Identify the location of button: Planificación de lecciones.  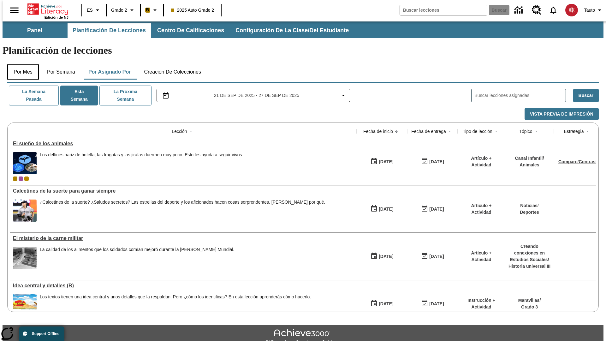
(109, 30).